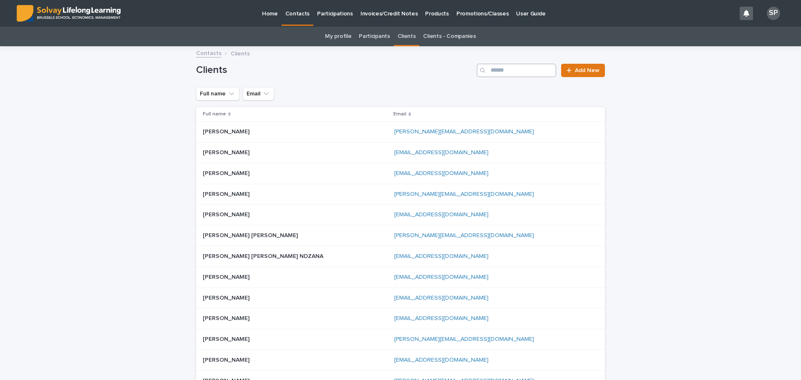 This screenshot has width=801, height=380. Describe the element at coordinates (209, 53) in the screenshot. I see `a: Contacts` at that location.